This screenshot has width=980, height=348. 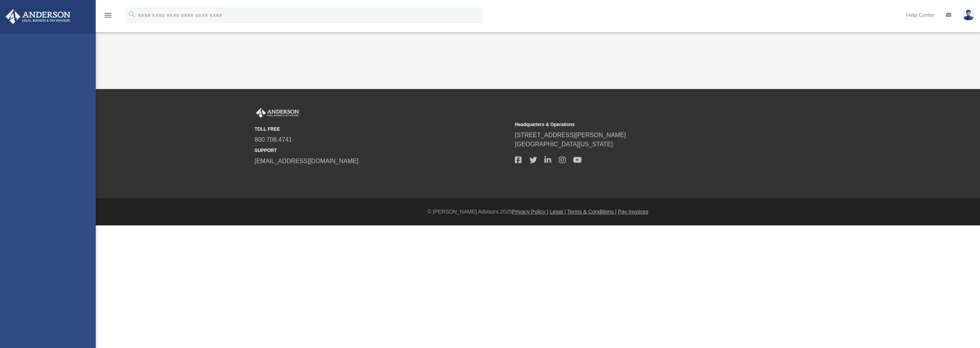 I want to click on small: Headquarters & Operations, so click(x=642, y=124).